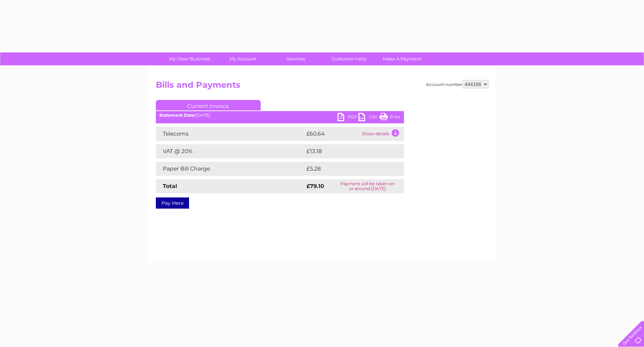  Describe the element at coordinates (189, 59) in the screenshot. I see `a: My Clear Business` at that location.